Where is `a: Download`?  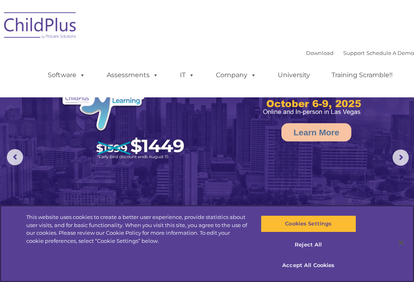
a: Download is located at coordinates (320, 53).